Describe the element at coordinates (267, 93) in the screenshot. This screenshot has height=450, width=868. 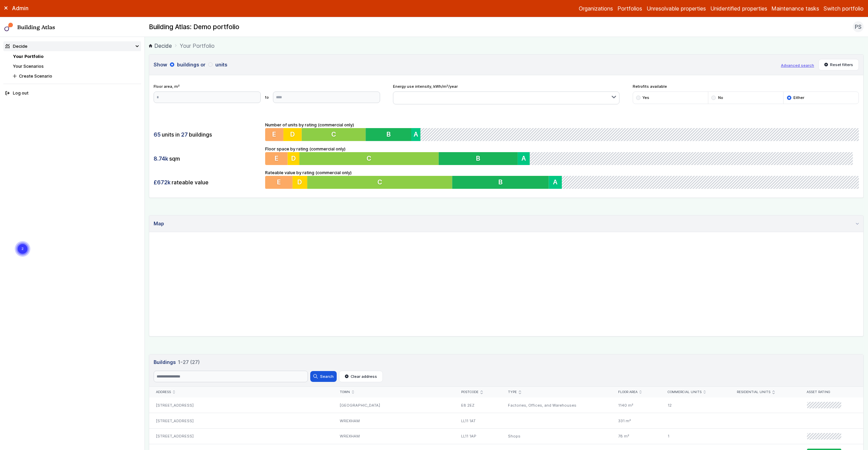
I see `div: Floor area, m²` at that location.